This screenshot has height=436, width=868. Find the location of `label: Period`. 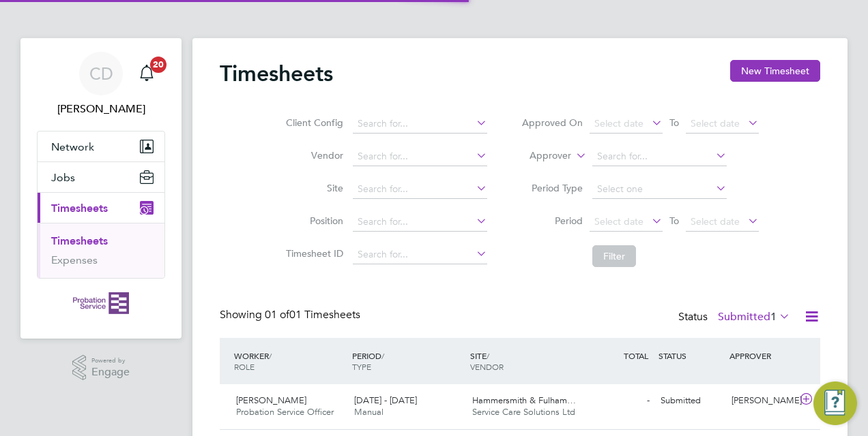

label: Period is located at coordinates (552, 221).